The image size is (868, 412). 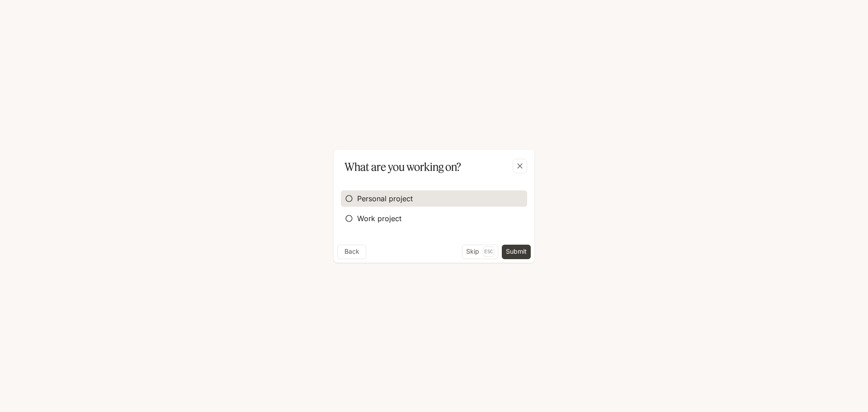 I want to click on span: Personal project, so click(x=385, y=199).